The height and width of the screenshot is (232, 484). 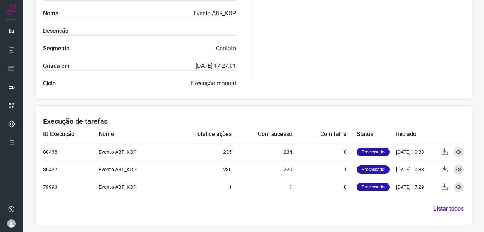 What do you see at coordinates (56, 31) in the screenshot?
I see `label: Descrição` at bounding box center [56, 31].